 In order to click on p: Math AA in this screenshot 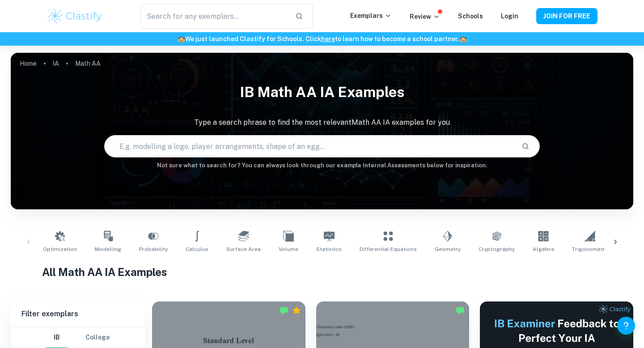, I will do `click(88, 63)`.